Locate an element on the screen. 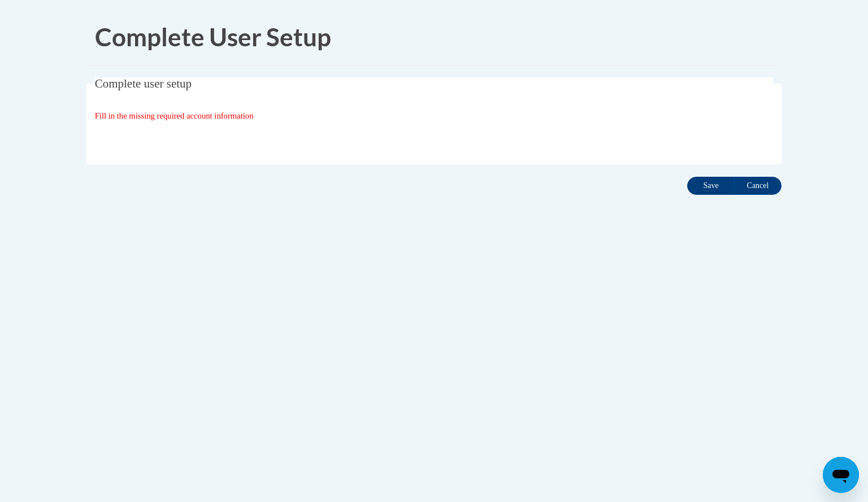 This screenshot has height=502, width=868. input: Cancel is located at coordinates (758, 186).